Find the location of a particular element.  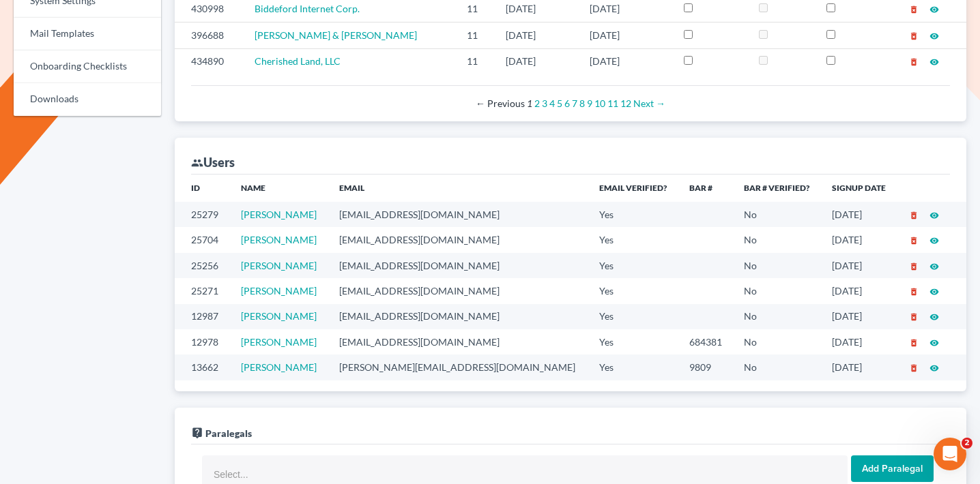

th: Bar # is located at coordinates (706, 188).